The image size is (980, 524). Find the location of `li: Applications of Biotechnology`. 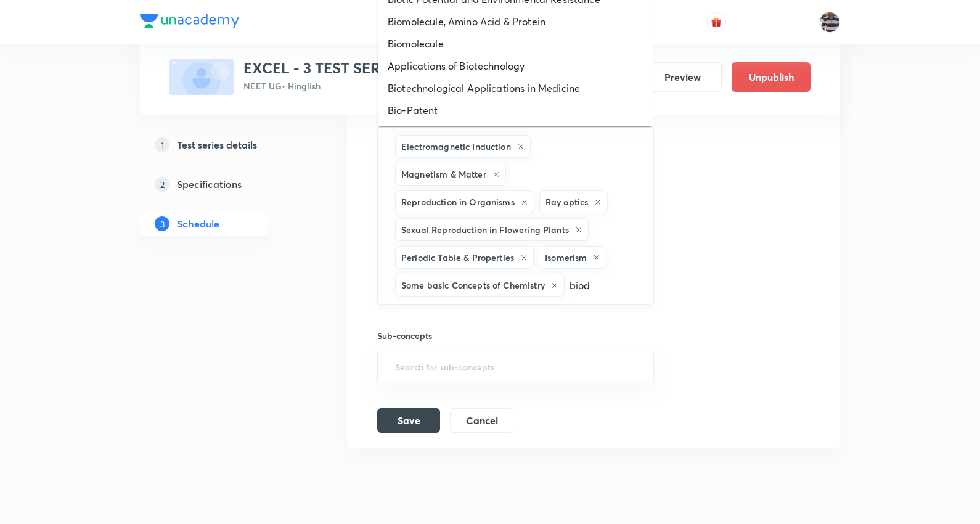

li: Applications of Biotechnology is located at coordinates (515, 66).